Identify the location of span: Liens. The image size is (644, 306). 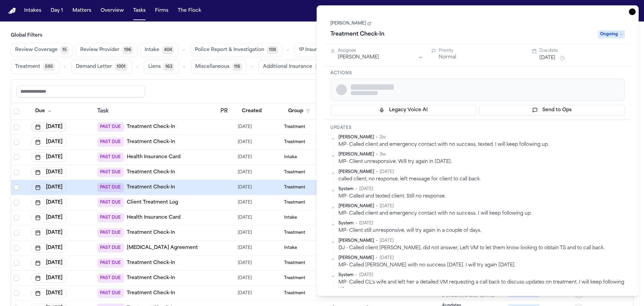
(154, 67).